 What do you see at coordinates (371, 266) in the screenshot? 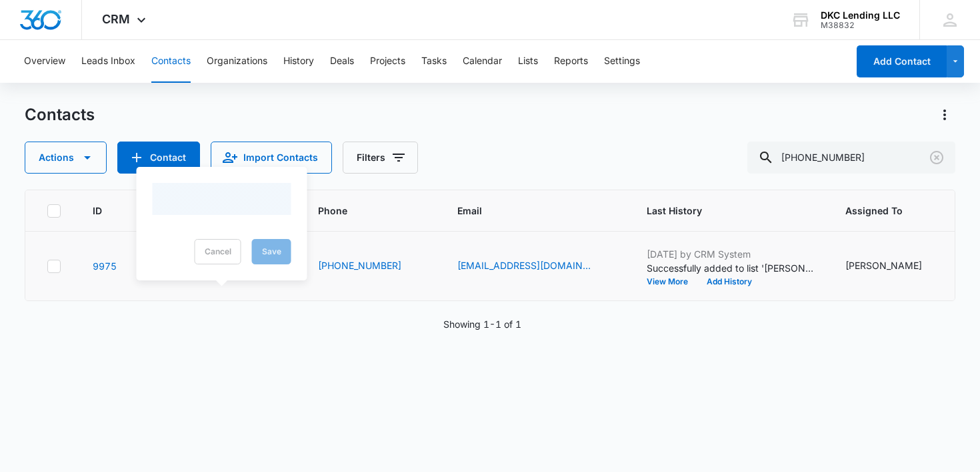
I see `div: Phone - (813) 834-8420 - Select to Edit Field` at bounding box center [371, 266].